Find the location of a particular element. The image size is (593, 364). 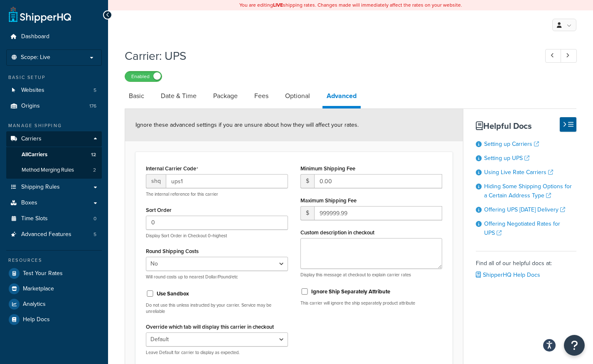

li: Time Slots is located at coordinates (54, 219).